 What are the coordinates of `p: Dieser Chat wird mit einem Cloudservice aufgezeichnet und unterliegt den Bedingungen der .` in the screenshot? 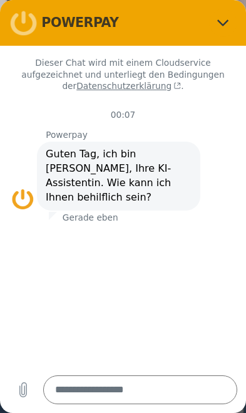 It's located at (123, 74).